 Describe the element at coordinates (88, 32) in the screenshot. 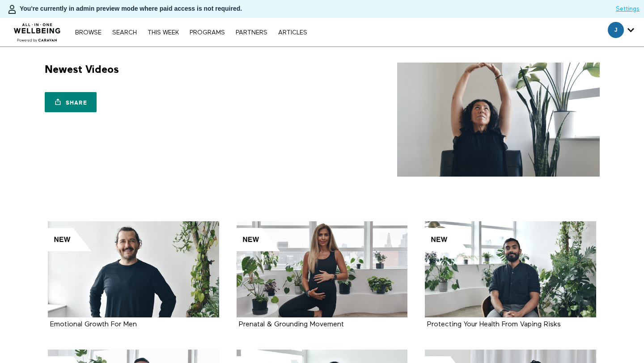

I see `a: Browse` at that location.